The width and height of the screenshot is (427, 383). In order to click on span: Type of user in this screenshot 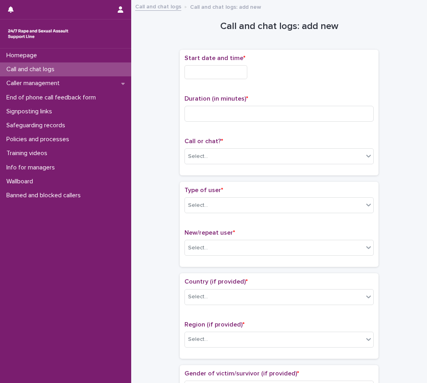, I will do `click(203, 190)`.